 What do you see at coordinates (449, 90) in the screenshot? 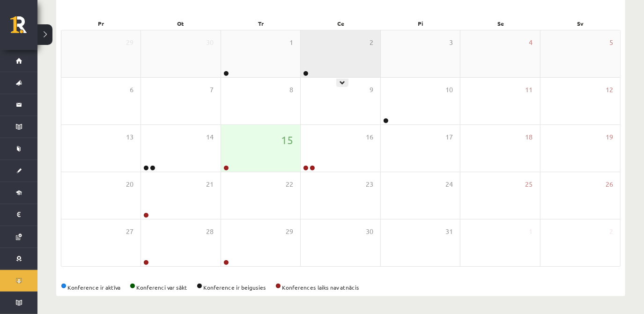
I see `span: 10` at bounding box center [449, 90].